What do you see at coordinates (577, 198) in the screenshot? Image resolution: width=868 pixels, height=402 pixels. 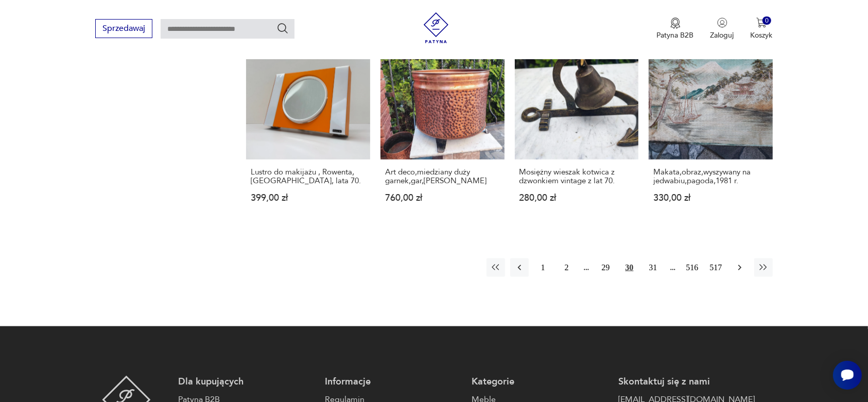 I see `p: 280,00 zł` at bounding box center [577, 198].